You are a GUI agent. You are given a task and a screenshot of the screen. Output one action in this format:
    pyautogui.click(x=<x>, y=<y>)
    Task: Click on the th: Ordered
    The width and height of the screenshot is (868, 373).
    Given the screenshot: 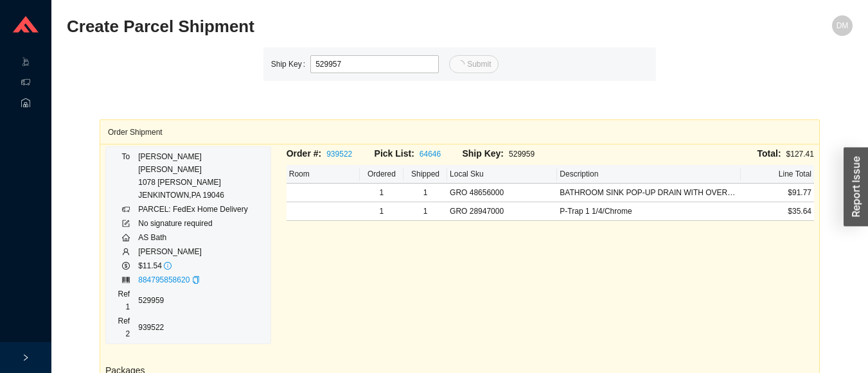 What is the action you would take?
    pyautogui.click(x=382, y=174)
    